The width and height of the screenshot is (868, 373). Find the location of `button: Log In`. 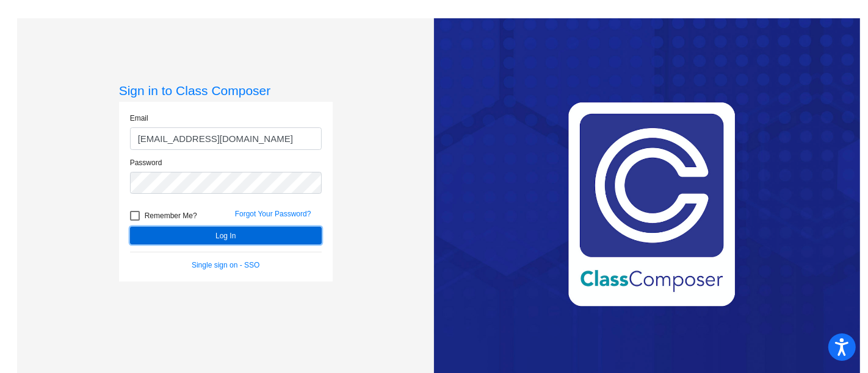

button: Log In is located at coordinates (226, 236).